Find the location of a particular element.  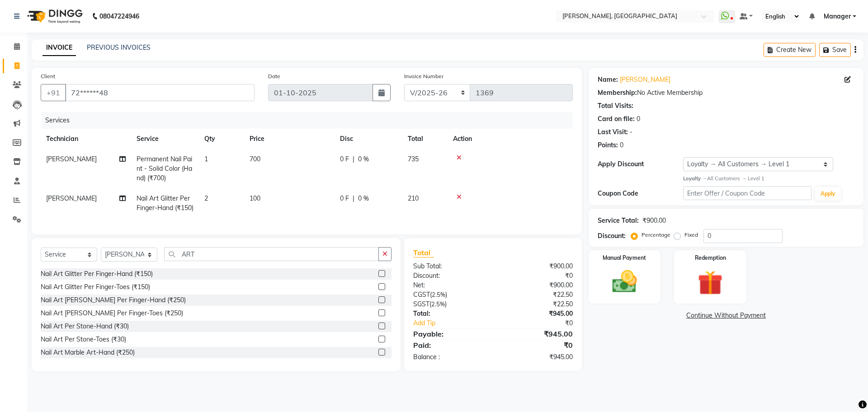

input: Enter Offer / Coupon Code is located at coordinates (747, 193).